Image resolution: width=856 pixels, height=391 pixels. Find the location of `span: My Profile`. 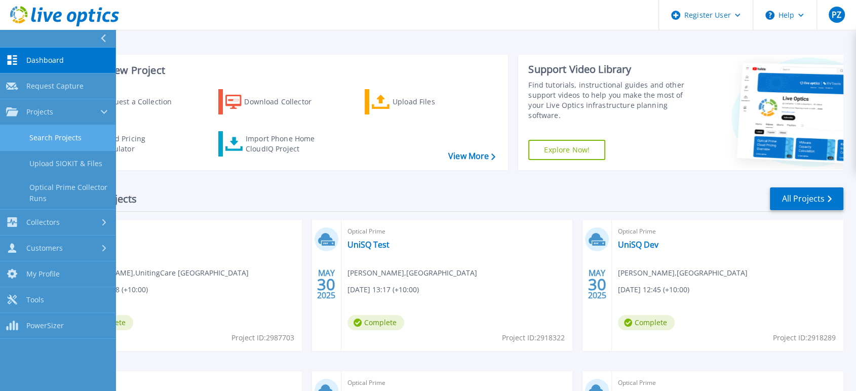

span: My Profile is located at coordinates (43, 274).